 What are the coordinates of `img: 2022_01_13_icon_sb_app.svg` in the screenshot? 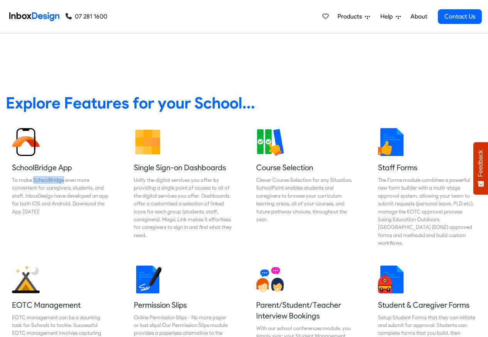 It's located at (26, 142).